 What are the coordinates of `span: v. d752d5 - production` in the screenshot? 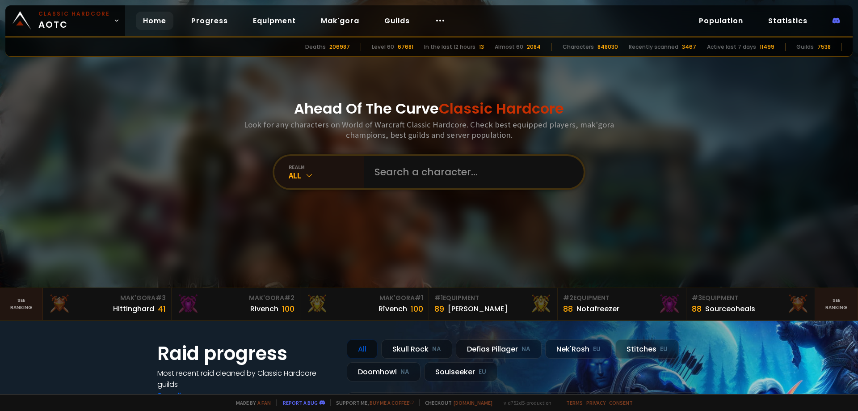 It's located at (525, 402).